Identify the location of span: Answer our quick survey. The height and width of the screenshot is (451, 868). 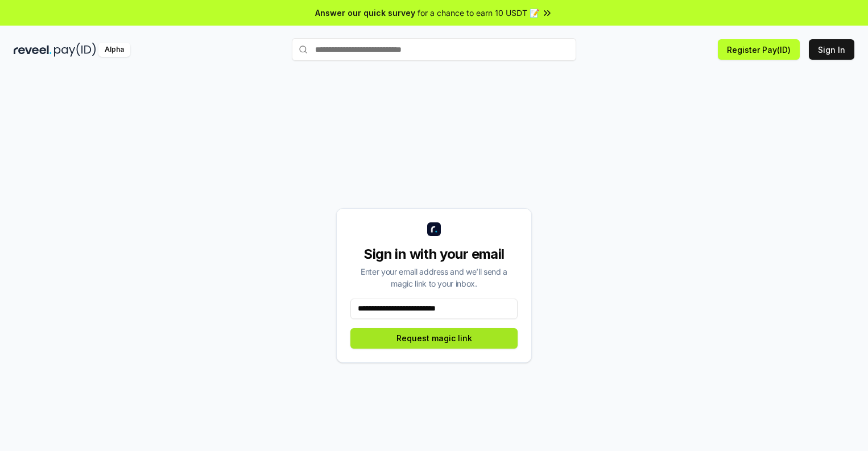
(365, 13).